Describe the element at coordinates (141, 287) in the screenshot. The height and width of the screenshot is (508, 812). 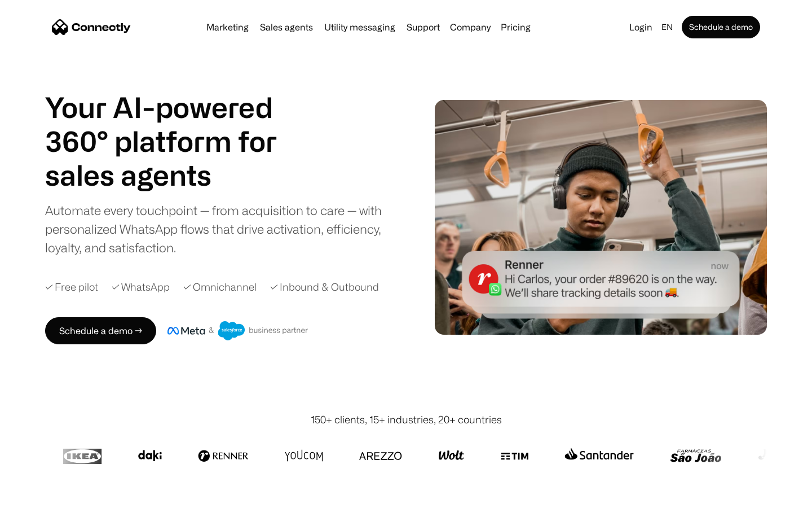
I see `div: ✓ WhatsApp` at that location.